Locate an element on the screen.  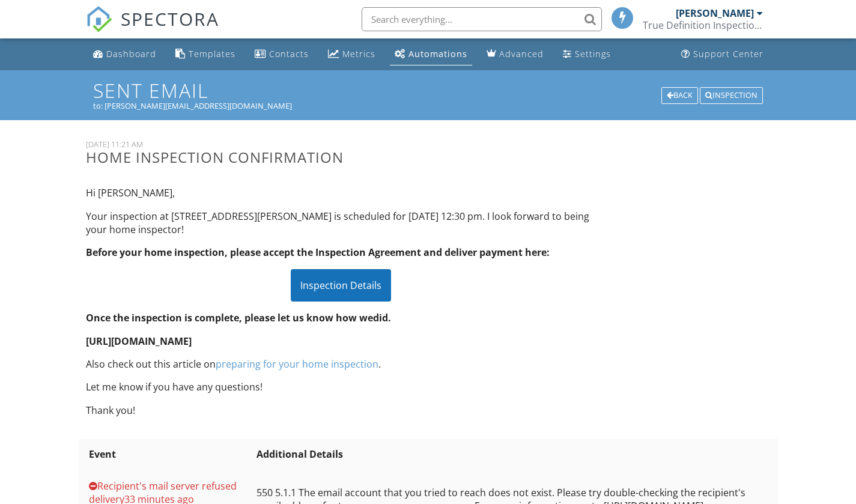
a: Dashboard is located at coordinates (124, 54).